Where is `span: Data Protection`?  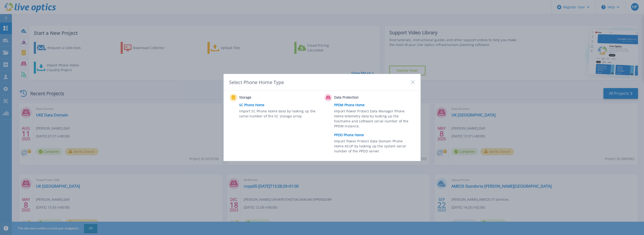
span: Data Protection is located at coordinates (358, 97).